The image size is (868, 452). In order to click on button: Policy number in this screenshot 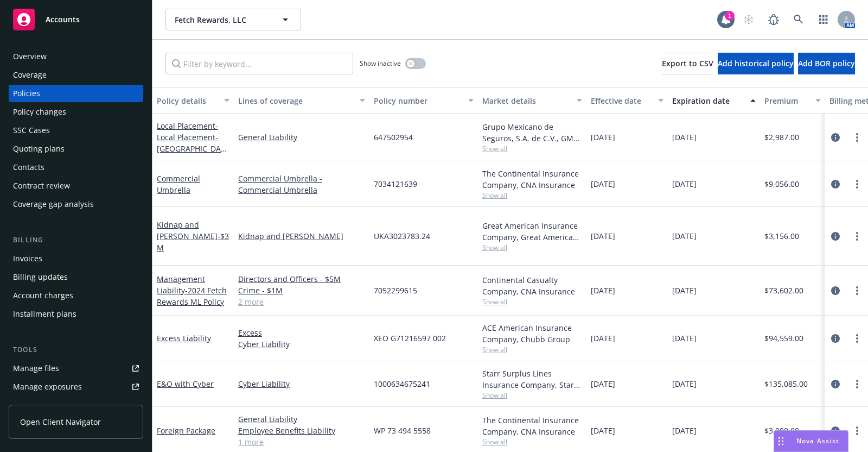, I will do `click(424, 101)`.